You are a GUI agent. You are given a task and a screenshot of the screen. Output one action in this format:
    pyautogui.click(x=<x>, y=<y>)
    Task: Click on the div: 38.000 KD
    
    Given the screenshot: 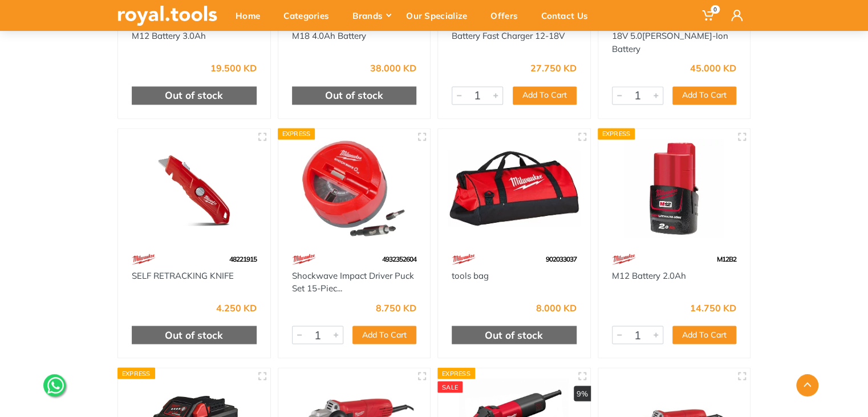 What is the action you would take?
    pyautogui.click(x=393, y=68)
    